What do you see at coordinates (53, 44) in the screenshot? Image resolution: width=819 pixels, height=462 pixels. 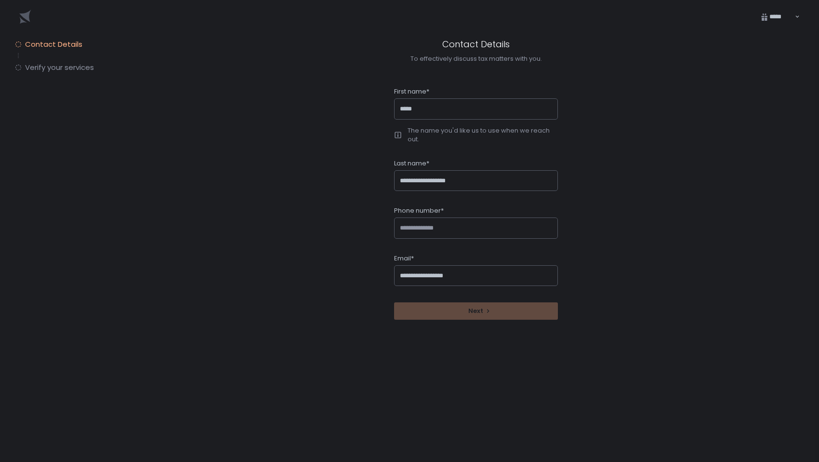 I see `span: Contact Details` at bounding box center [53, 44].